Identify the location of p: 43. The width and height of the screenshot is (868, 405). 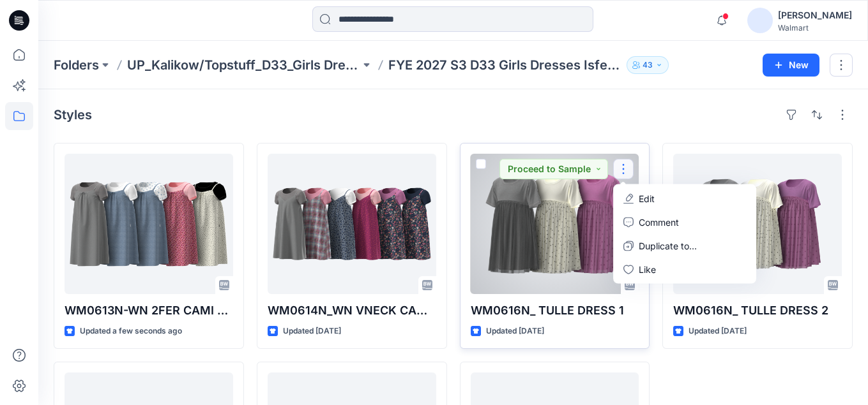
(647, 65).